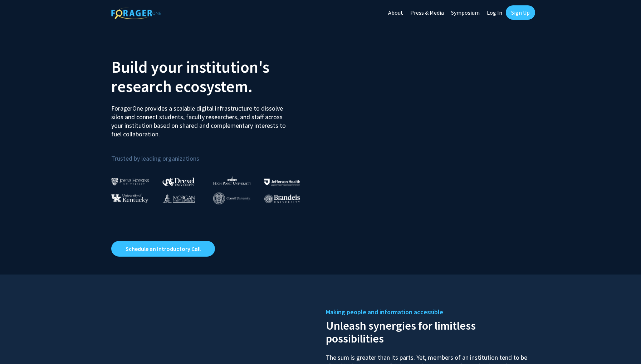  What do you see at coordinates (428, 312) in the screenshot?
I see `h5: Making people and information accessible` at bounding box center [428, 312].